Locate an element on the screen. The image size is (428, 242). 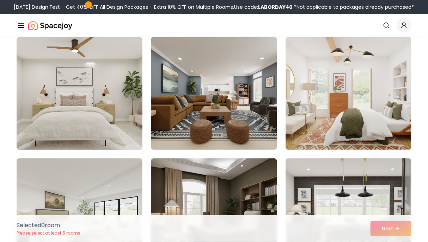
img: Room room-4 is located at coordinates (79, 93).